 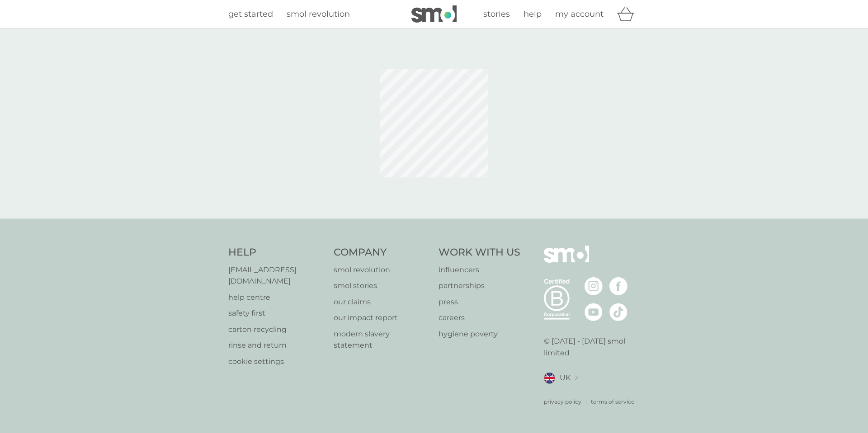 What do you see at coordinates (382, 340) in the screenshot?
I see `p: modern slavery statement` at bounding box center [382, 340].